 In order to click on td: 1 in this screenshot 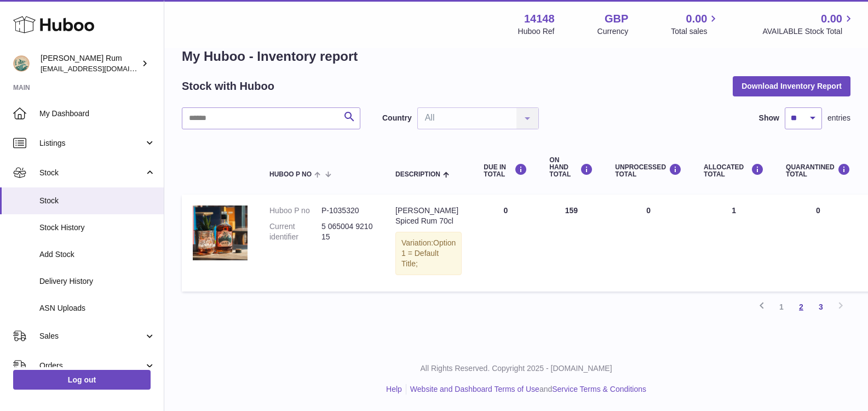, I will do `click(733, 242)`.